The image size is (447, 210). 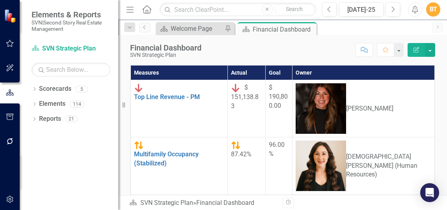 What do you see at coordinates (167, 97) in the screenshot?
I see `a: Top Line Revenue - PM` at bounding box center [167, 97].